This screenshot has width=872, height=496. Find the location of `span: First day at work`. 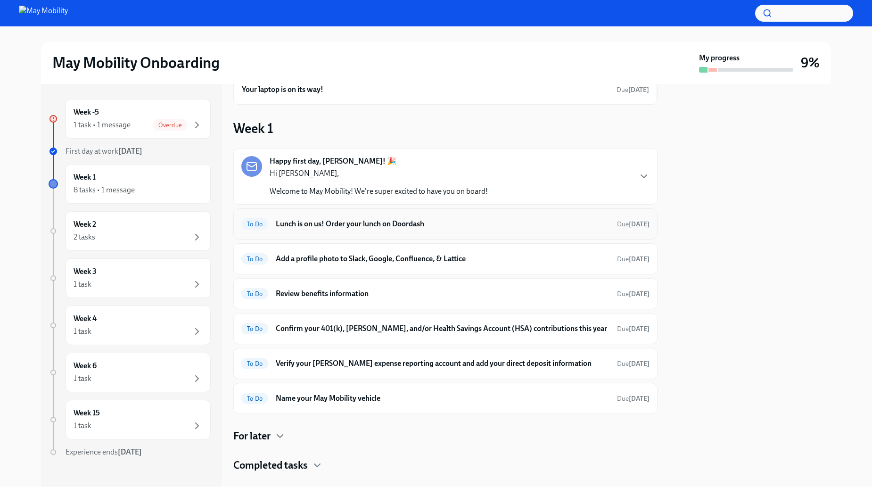

span: First day at work is located at coordinates (104, 151).